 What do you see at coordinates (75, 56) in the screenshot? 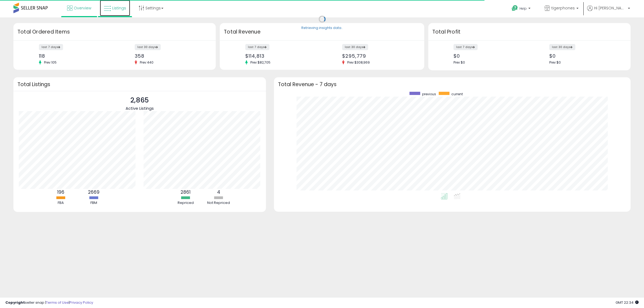
I see `div: 118` at bounding box center [75, 56].